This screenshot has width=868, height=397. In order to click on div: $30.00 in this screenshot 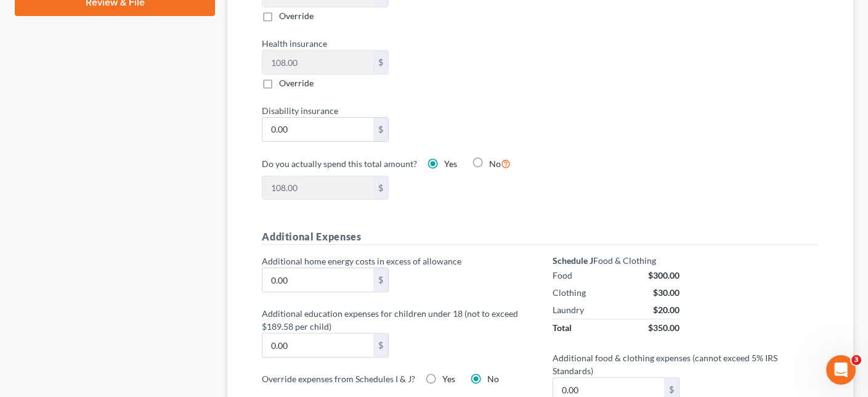, I will do `click(666, 292)`.